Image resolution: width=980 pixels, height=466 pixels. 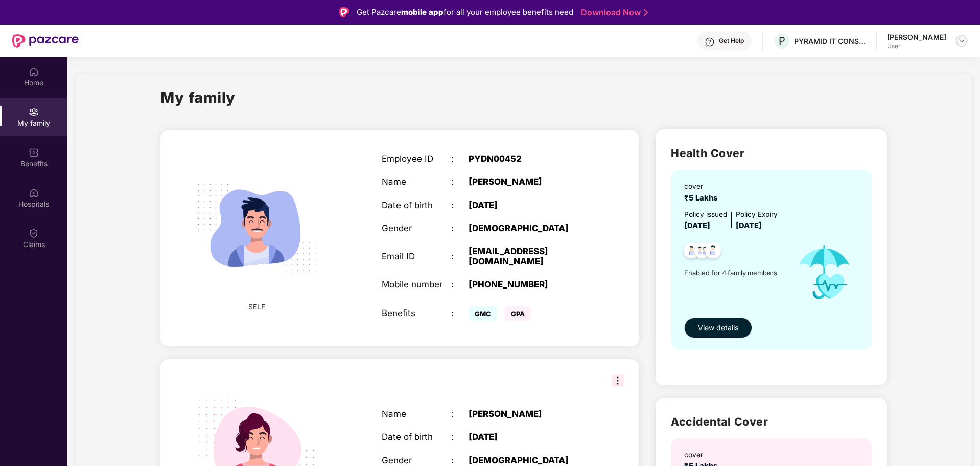 What do you see at coordinates (646, 13) in the screenshot?
I see `img: Stroke` at bounding box center [646, 13].